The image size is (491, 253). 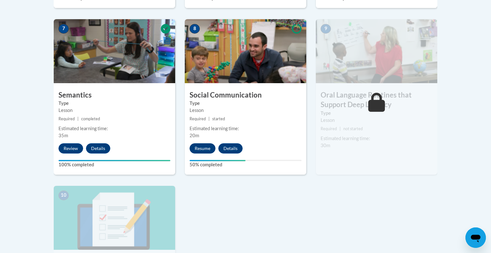 I want to click on span: 20m, so click(x=194, y=135).